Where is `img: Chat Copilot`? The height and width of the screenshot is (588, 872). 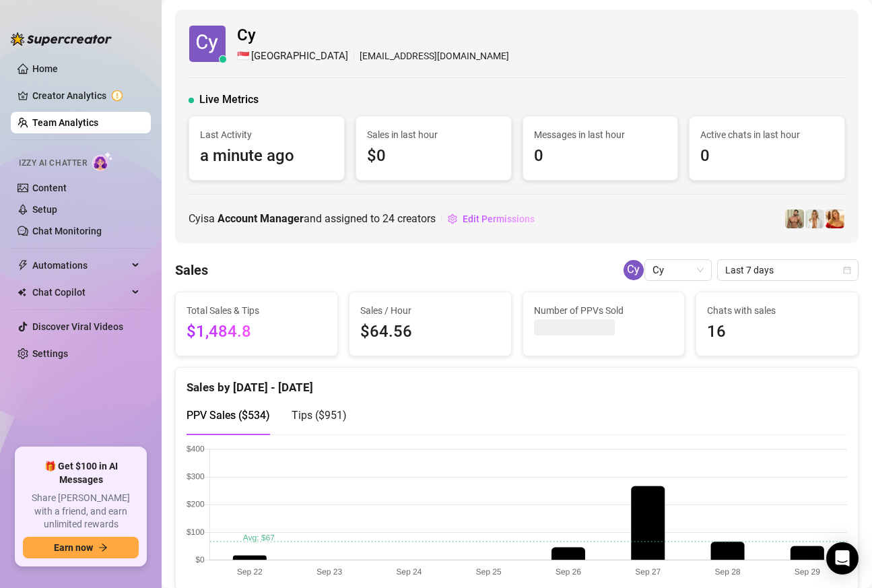 img: Chat Copilot is located at coordinates (22, 292).